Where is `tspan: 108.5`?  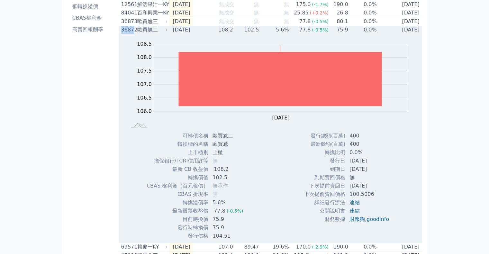
tspan: 108.5 is located at coordinates (144, 44).